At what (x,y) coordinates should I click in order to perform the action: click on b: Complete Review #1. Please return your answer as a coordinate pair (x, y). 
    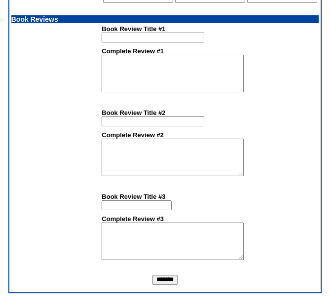
    Looking at the image, I should click on (133, 51).